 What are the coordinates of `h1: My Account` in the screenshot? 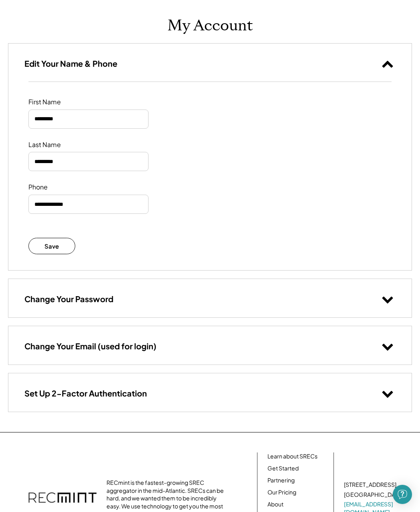 It's located at (210, 25).